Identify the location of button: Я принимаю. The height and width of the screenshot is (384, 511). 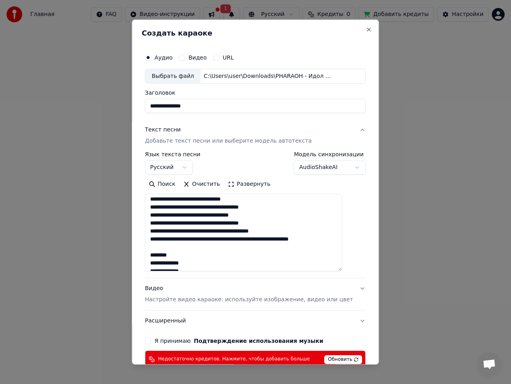
(259, 341).